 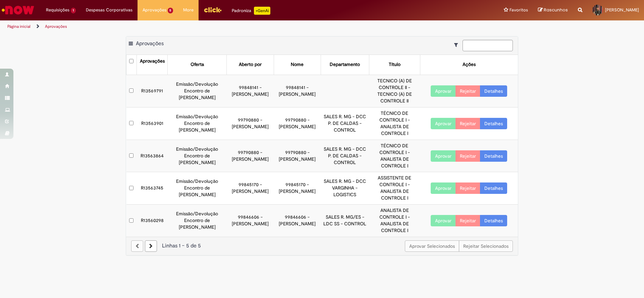 I want to click on div: Aberto por, so click(x=250, y=64).